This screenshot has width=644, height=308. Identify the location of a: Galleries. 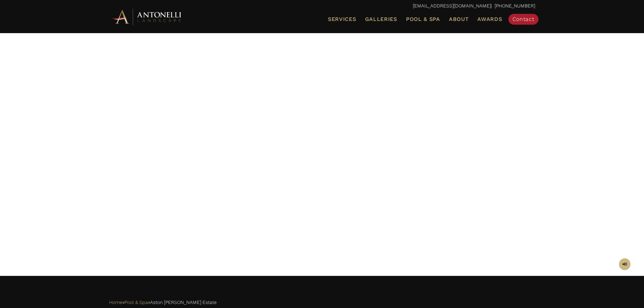
(381, 19).